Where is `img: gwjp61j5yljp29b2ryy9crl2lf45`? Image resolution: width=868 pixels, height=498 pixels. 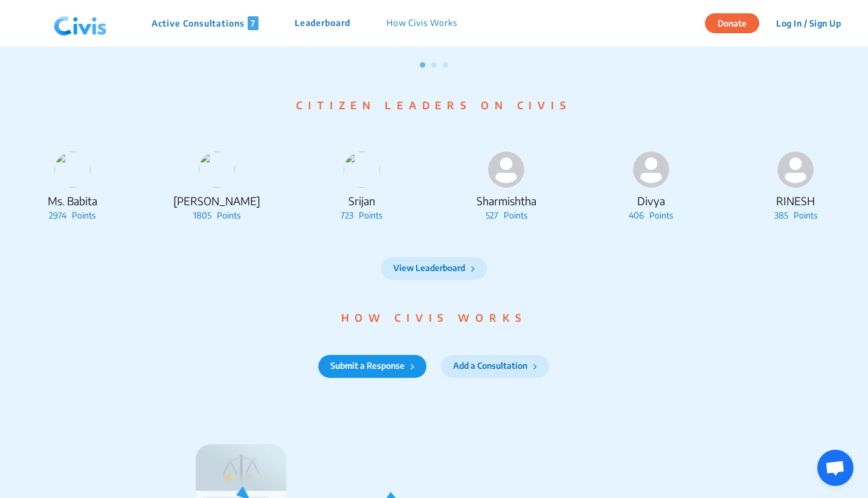 img: gwjp61j5yljp29b2ryy9crl2lf45 is located at coordinates (217, 169).